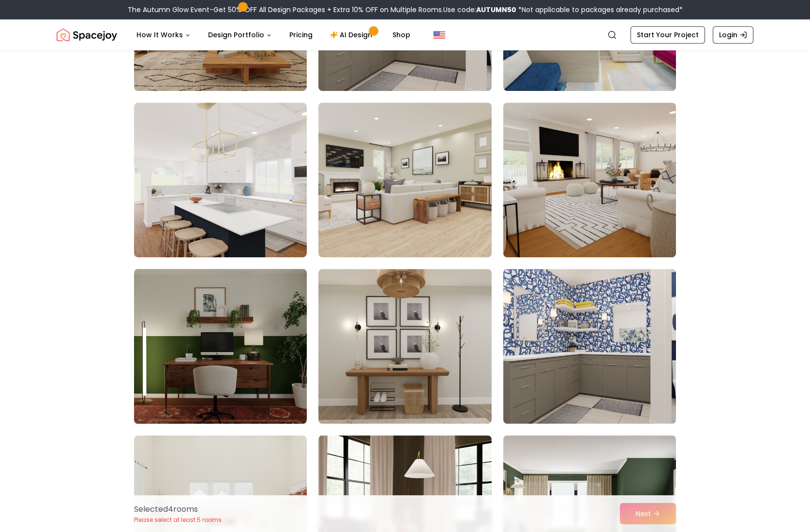  What do you see at coordinates (496, 10) in the screenshot?
I see `b: AUTUMN50` at bounding box center [496, 10].